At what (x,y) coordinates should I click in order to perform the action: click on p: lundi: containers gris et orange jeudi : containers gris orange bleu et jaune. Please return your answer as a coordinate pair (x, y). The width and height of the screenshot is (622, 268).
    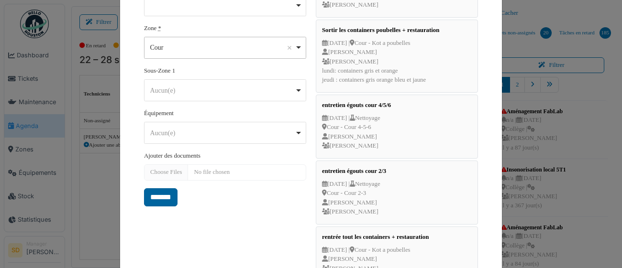
    Looking at the image, I should click on (397, 76).